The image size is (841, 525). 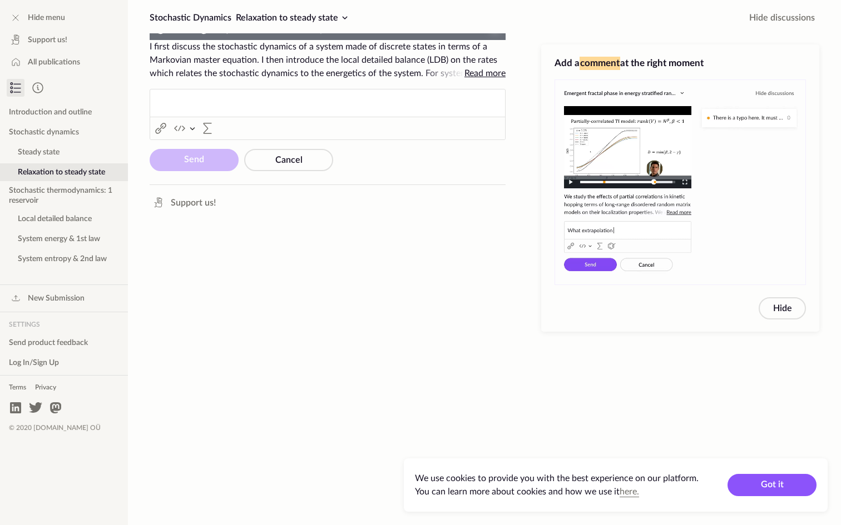 I want to click on span: Relaxation to steady state, so click(x=287, y=18).